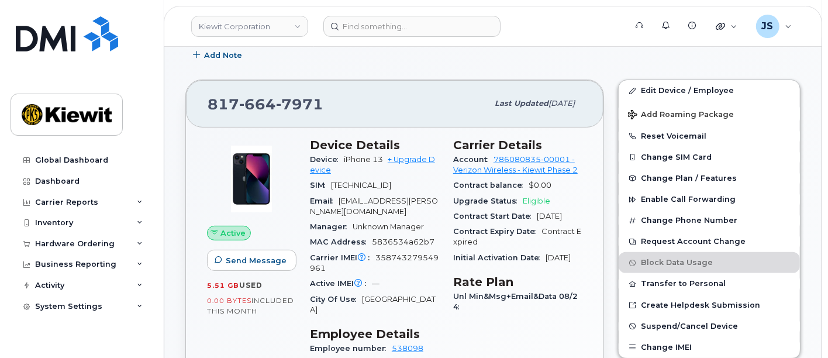 The width and height of the screenshot is (828, 358). Describe the element at coordinates (320, 185) in the screenshot. I see `span: SIM` at that location.